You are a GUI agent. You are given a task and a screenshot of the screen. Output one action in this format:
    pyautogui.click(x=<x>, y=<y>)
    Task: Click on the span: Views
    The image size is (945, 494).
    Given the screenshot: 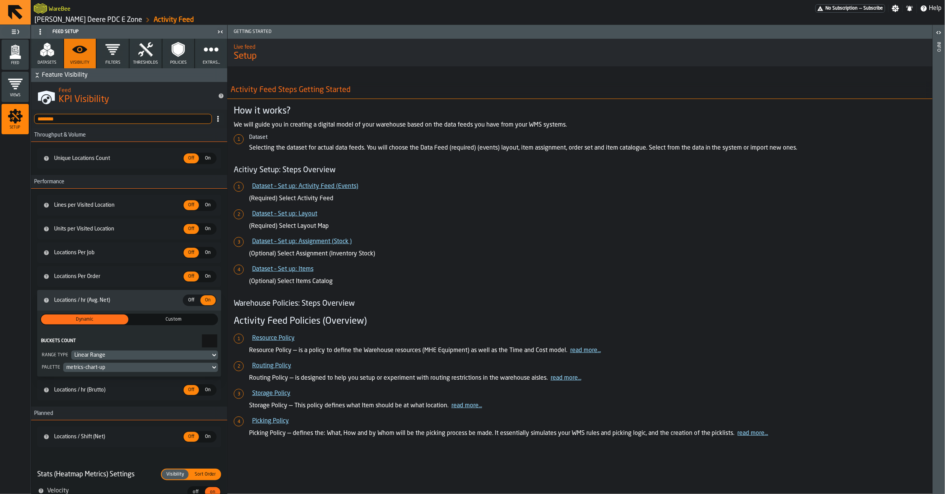 What is the action you would take?
    pyautogui.click(x=15, y=95)
    